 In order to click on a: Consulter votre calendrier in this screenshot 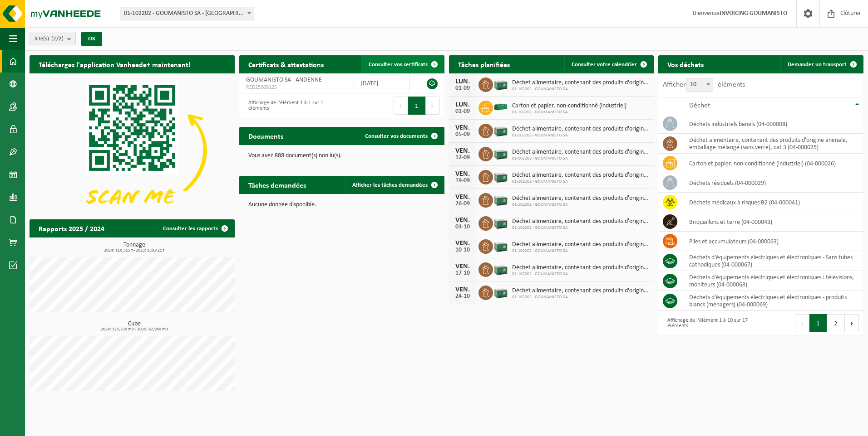, I will do `click(608, 64)`.